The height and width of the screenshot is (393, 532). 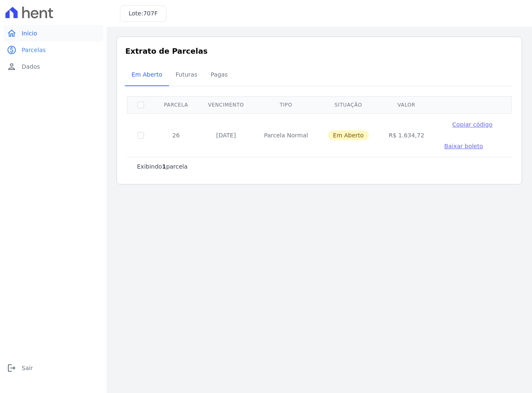 What do you see at coordinates (187, 75) in the screenshot?
I see `a: Futuras` at bounding box center [187, 75].